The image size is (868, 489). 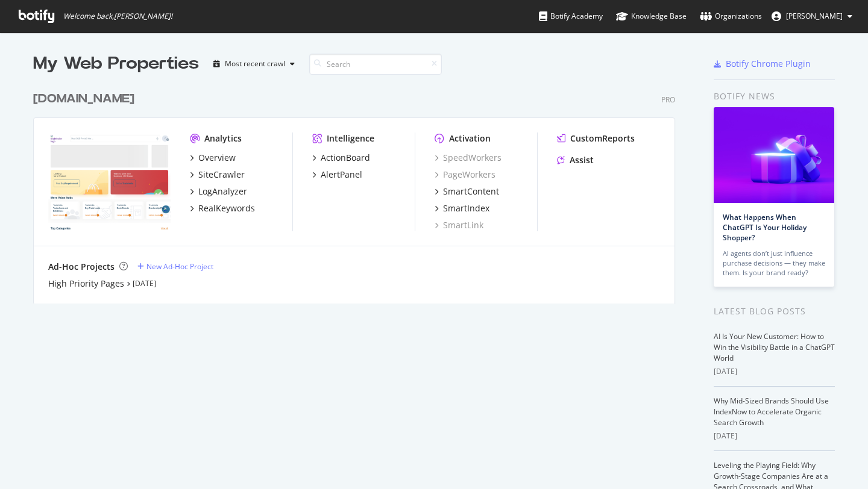 What do you see at coordinates (468, 157) in the screenshot?
I see `a: SpeedWorkers` at bounding box center [468, 157].